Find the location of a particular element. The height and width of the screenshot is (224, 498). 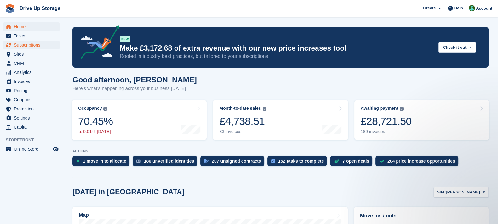

div: NEW is located at coordinates (125, 39).